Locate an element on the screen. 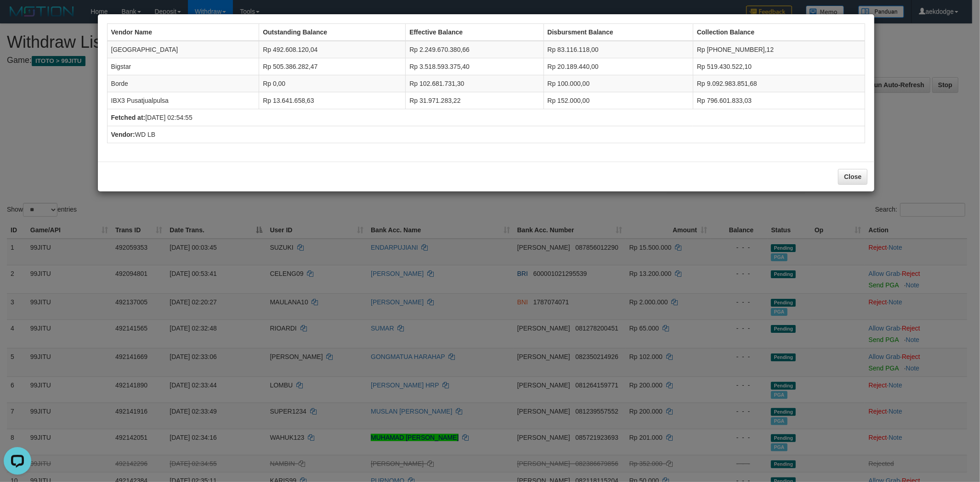 Image resolution: width=980 pixels, height=482 pixels. td: Rp 9.092.983.851,68 is located at coordinates (779, 84).